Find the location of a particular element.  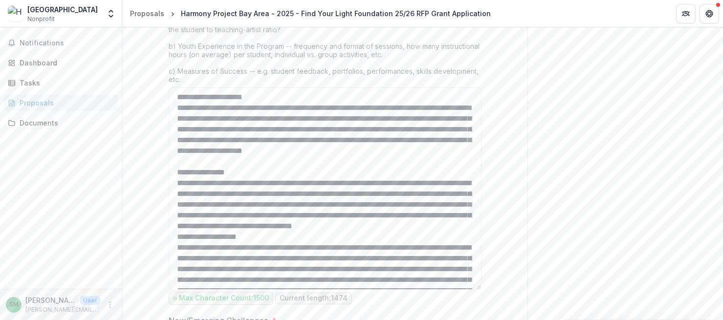

p: Current length: 1474 is located at coordinates (313, 298).